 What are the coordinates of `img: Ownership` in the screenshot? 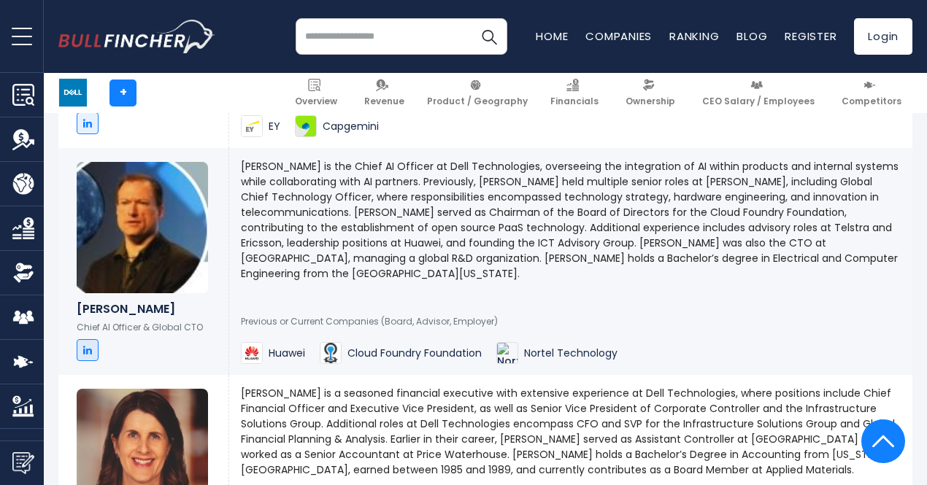 It's located at (23, 273).